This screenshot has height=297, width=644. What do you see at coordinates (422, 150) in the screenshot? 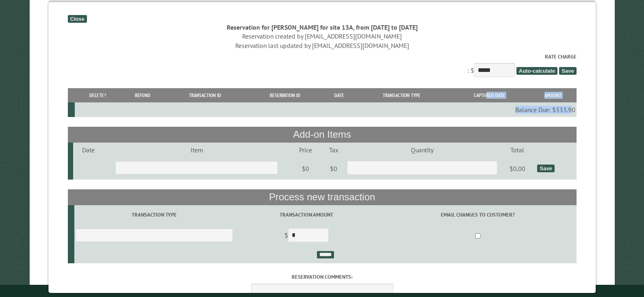
I see `td: Quantity` at bounding box center [422, 150].